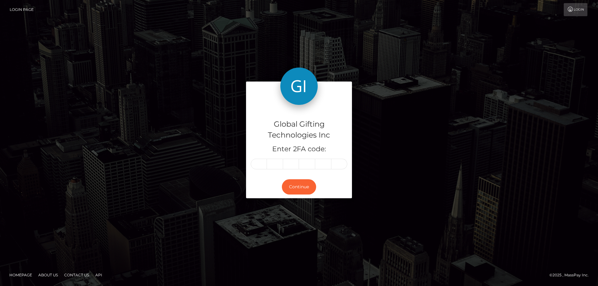  What do you see at coordinates (299, 86) in the screenshot?
I see `img: Global Gifting Technologies Inc` at bounding box center [299, 86].